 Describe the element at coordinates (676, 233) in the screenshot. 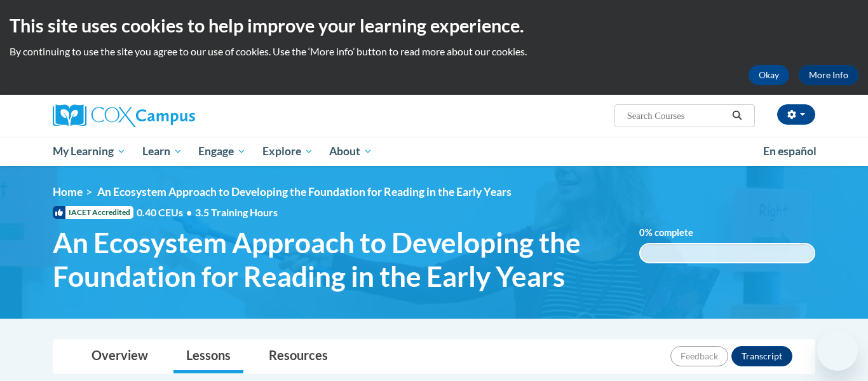

I see `label: % complete` at that location.